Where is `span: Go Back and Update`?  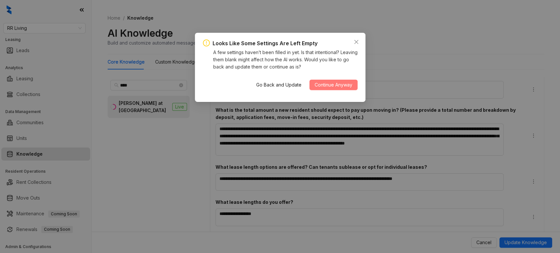
span: Go Back and Update is located at coordinates (279, 85).